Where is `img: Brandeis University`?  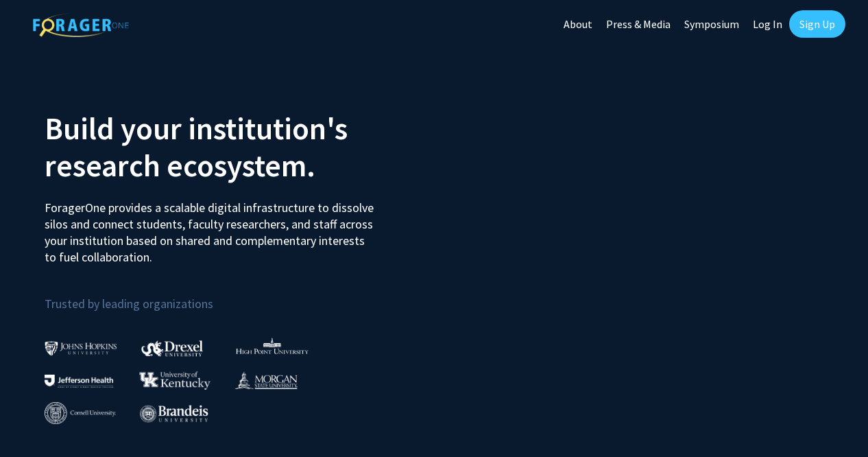 img: Brandeis University is located at coordinates (174, 413).